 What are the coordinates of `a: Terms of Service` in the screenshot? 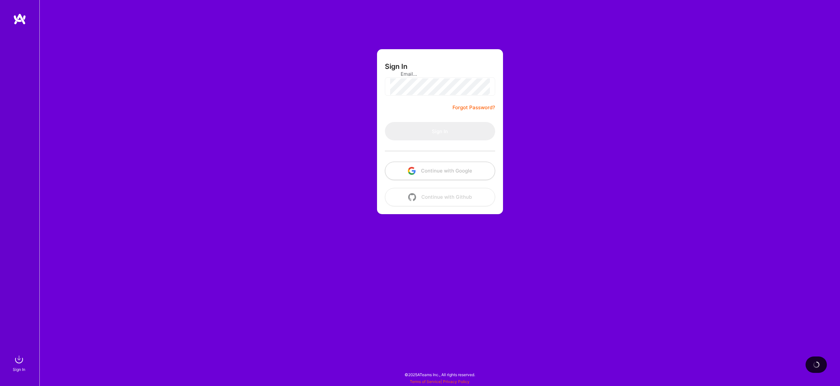 It's located at (425, 381).